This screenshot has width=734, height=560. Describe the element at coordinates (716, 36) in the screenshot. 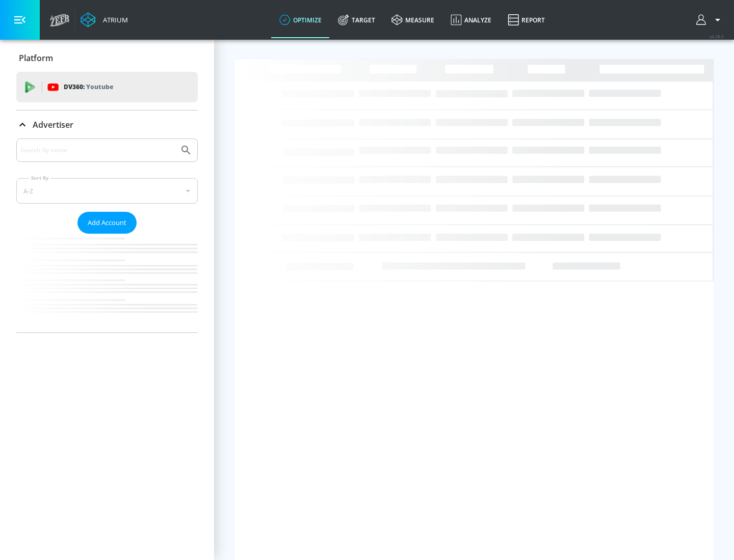

I see `span: v 4.28.0` at that location.